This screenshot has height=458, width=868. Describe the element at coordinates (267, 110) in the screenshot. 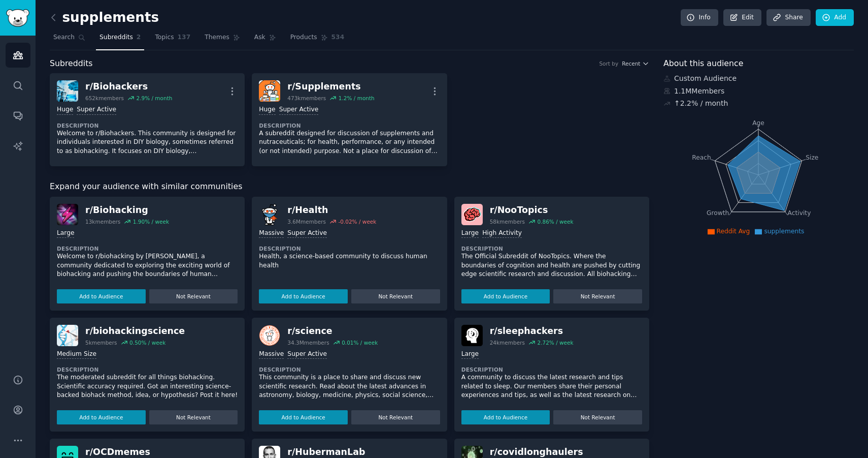

I see `div: Huge` at that location.